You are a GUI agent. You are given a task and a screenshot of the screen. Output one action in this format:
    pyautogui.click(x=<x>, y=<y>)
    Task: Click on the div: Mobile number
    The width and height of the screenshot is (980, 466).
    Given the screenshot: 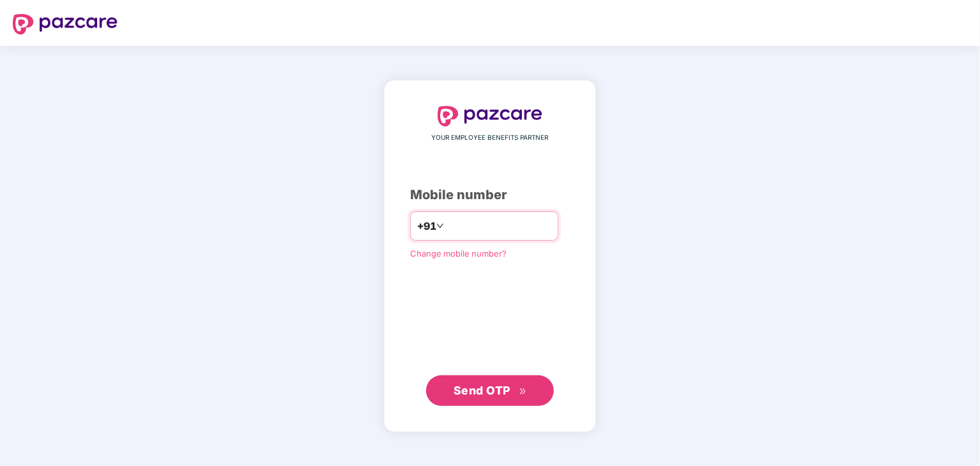 What is the action you would take?
    pyautogui.click(x=490, y=195)
    